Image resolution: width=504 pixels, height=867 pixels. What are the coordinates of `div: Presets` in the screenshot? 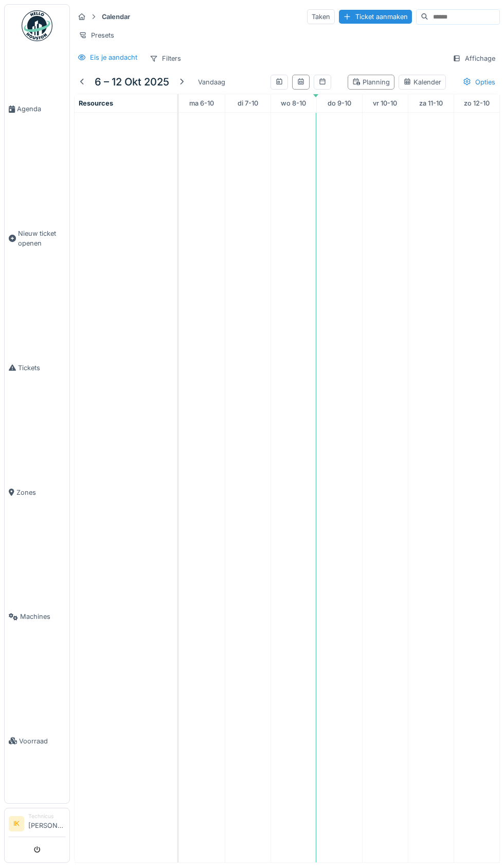 It's located at (96, 35).